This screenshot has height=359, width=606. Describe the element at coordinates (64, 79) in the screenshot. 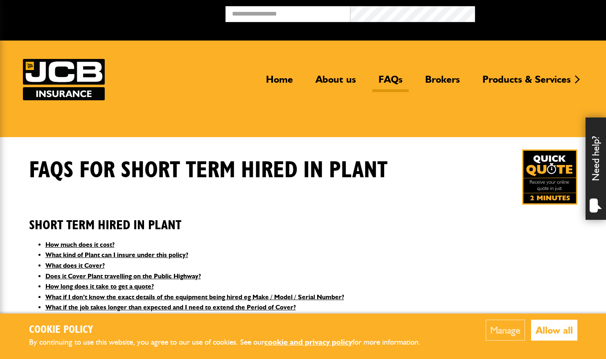

I see `a: JCB Insurance Services` at that location.